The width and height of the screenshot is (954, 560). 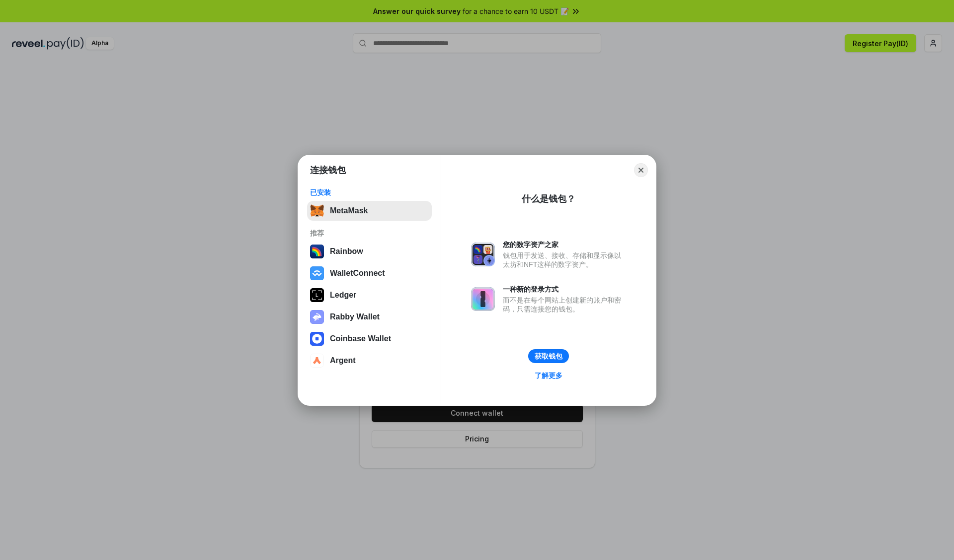 What do you see at coordinates (370, 233) in the screenshot?
I see `div: 推荐` at bounding box center [370, 233].